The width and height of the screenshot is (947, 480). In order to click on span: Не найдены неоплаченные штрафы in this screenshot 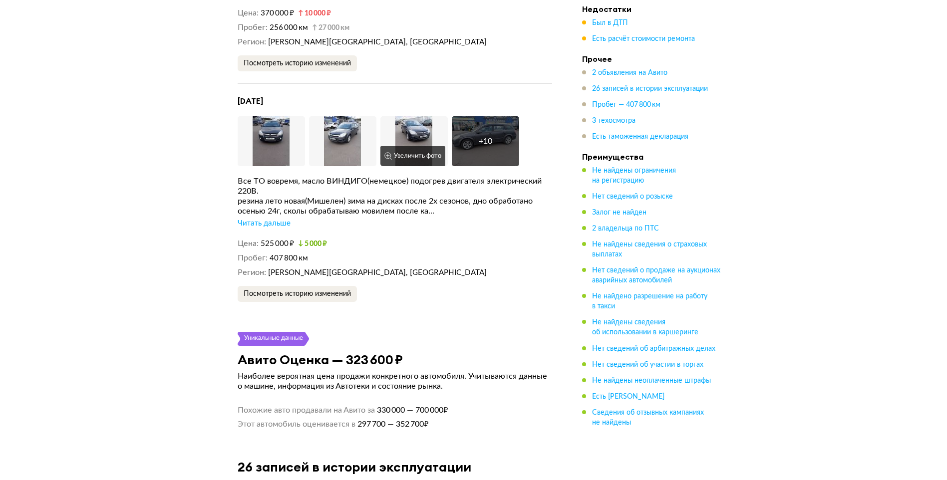, I will do `click(652, 381)`.